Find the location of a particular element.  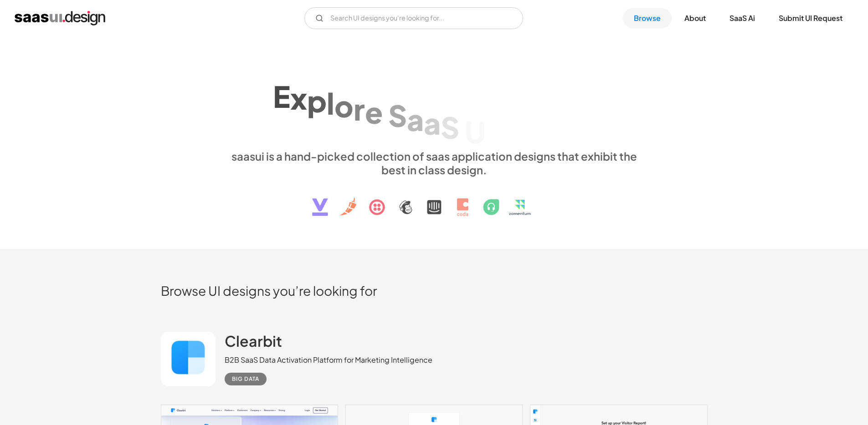

div: E is located at coordinates (282, 96).